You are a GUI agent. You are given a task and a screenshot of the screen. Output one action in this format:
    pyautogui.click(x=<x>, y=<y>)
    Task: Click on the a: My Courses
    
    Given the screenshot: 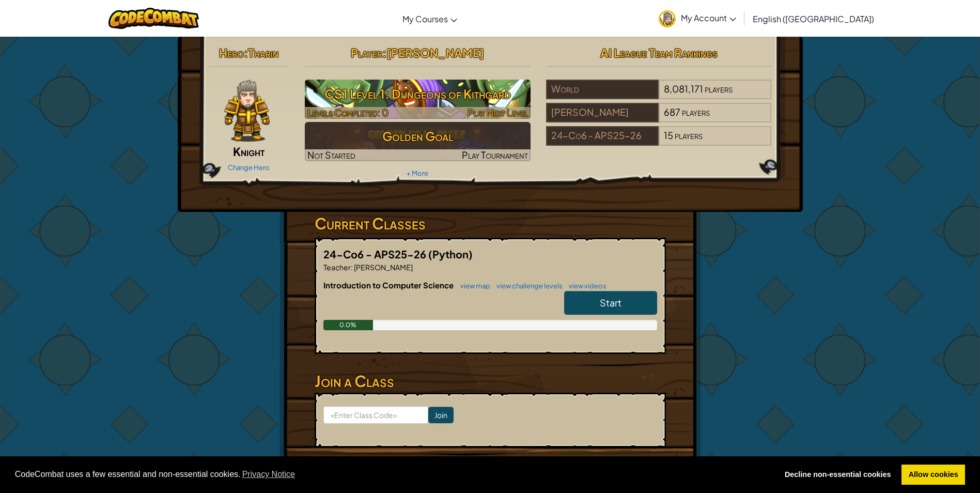 What is the action you would take?
    pyautogui.click(x=430, y=18)
    